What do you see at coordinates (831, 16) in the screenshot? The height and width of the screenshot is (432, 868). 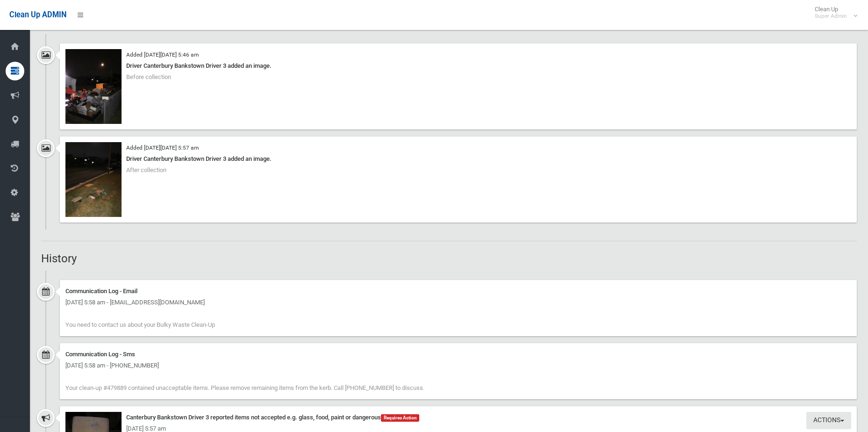 I see `small: Super Admin` at bounding box center [831, 16].